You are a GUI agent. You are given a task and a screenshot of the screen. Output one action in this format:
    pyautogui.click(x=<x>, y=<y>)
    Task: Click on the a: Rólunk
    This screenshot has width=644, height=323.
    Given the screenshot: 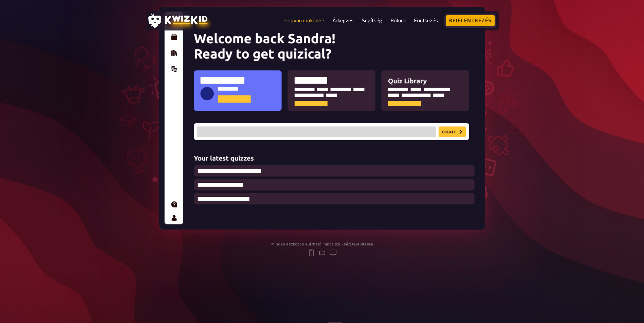 What is the action you would take?
    pyautogui.click(x=398, y=20)
    